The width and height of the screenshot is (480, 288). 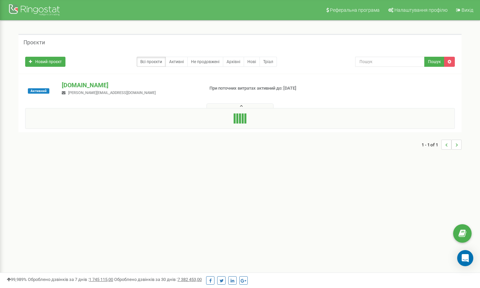 What do you see at coordinates (435, 62) in the screenshot?
I see `button: Пошук` at bounding box center [435, 62].